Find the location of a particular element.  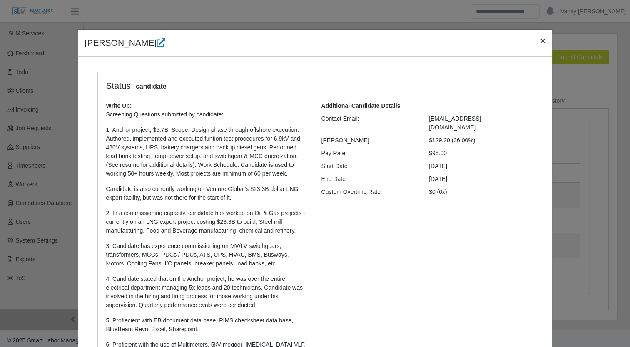

p: Candidate is also currently working on Venture Global's $23.3B dollar LNG export facility, but wa... is located at coordinates (207, 194).